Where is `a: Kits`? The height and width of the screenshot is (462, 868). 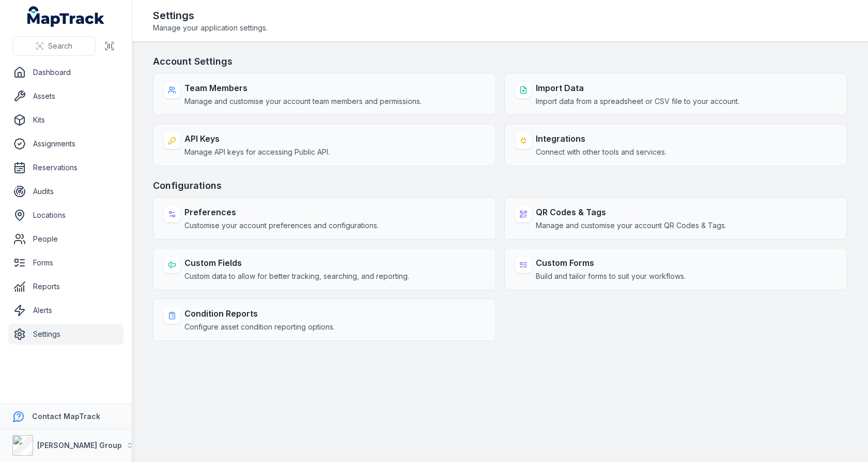
a: Kits is located at coordinates (66, 120).